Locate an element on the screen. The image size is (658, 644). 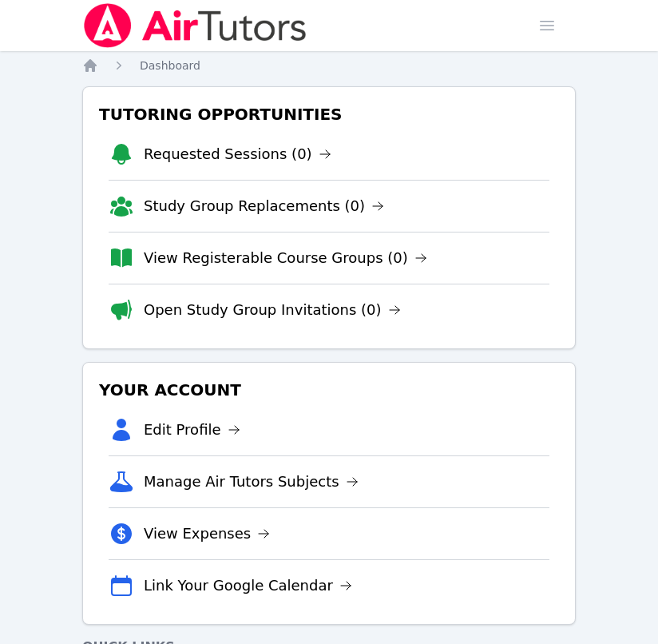
a: Link Your Google Calendar is located at coordinates (248, 585).